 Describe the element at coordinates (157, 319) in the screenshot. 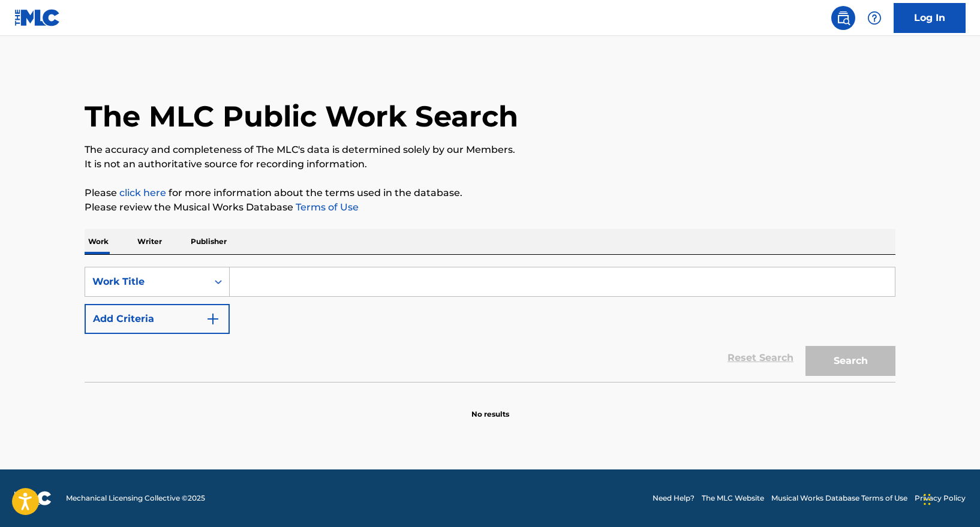

I see `button: Add Criteria` at that location.